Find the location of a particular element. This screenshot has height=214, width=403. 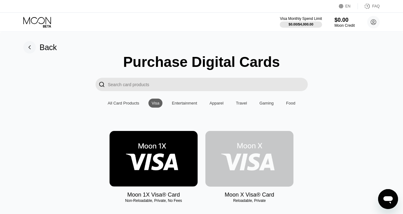

div: $0.00Moon Credit is located at coordinates (344, 22).